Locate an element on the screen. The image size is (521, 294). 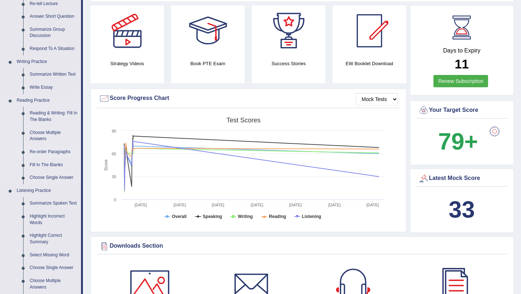
a: Writing Practice is located at coordinates (47, 62).